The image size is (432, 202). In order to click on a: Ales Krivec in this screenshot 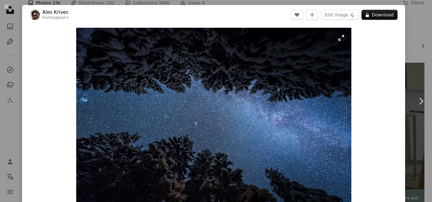, I will do `click(56, 12)`.